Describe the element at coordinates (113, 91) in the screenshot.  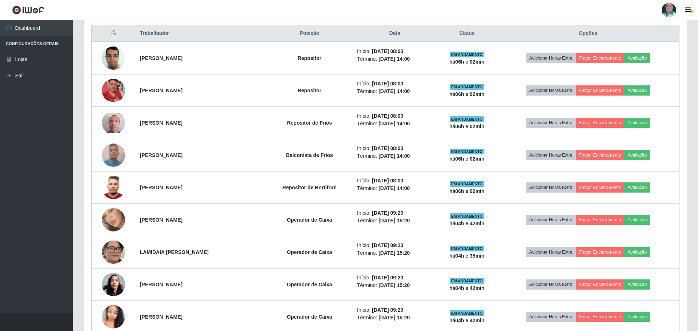
I see `img: 1741878920639.jpeg` at that location.